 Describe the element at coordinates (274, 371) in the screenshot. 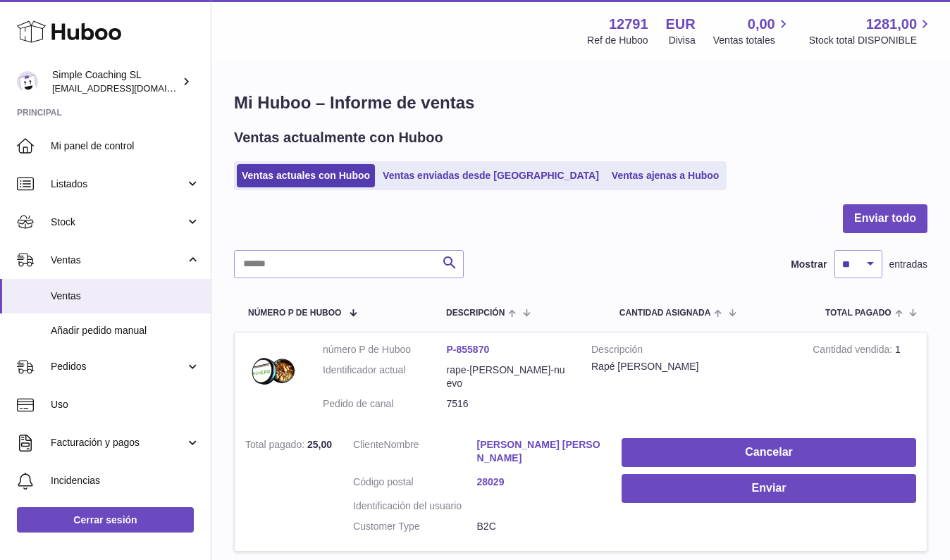

I see `img: IMG_1961.png` at that location.